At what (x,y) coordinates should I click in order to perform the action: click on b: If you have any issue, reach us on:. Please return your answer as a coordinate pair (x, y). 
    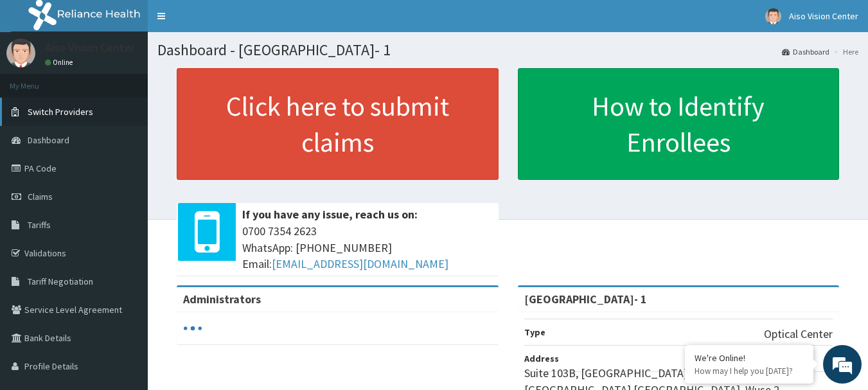
    Looking at the image, I should click on (330, 214).